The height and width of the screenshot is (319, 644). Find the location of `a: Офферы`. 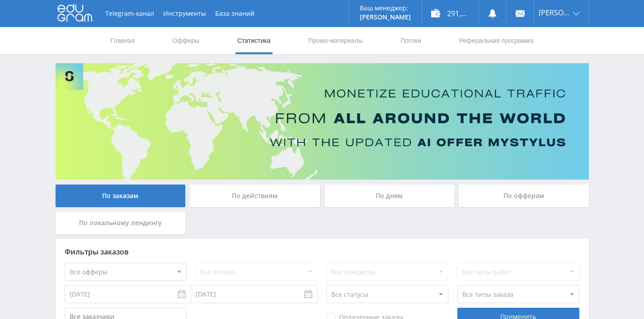

a: Офферы is located at coordinates (186, 41).